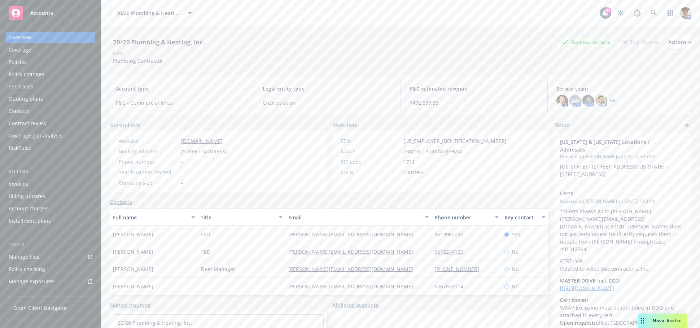 The width and height of the screenshot is (700, 328). Describe the element at coordinates (205, 234) in the screenshot. I see `span: CFO` at that location.